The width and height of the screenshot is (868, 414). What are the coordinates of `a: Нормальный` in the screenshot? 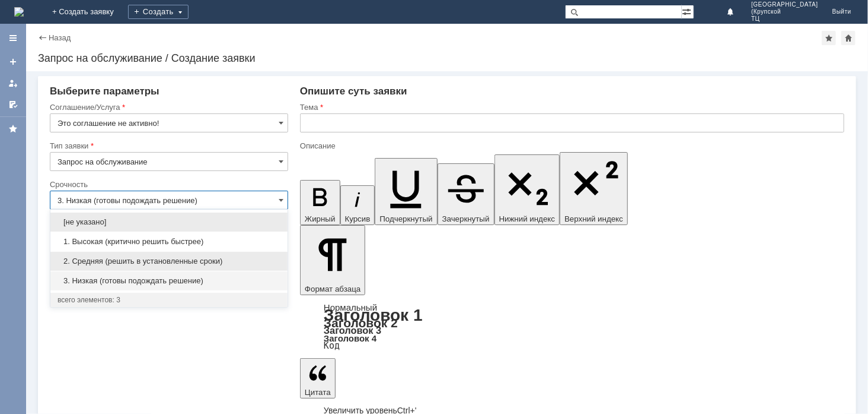 It's located at (350, 307).